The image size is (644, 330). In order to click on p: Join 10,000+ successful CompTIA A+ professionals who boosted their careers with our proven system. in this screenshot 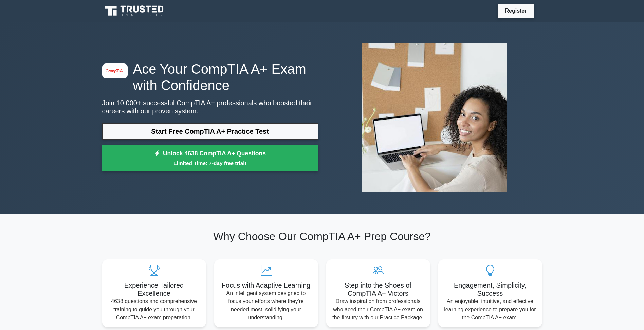, I will do `click(210, 107)`.